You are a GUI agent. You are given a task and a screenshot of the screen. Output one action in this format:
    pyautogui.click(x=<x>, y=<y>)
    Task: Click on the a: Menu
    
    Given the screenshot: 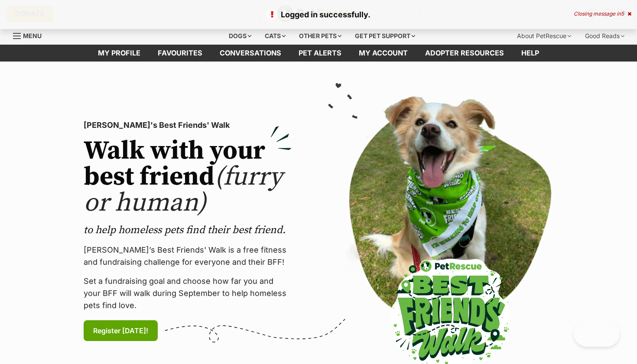 What is the action you would take?
    pyautogui.click(x=31, y=35)
    